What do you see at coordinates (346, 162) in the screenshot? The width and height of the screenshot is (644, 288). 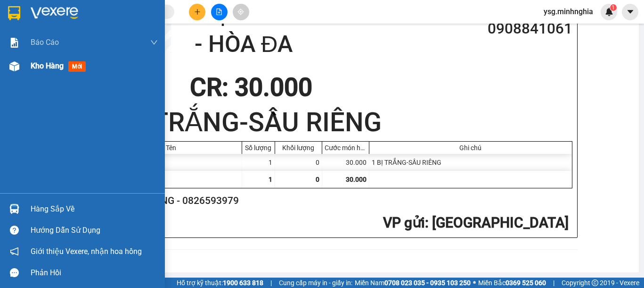 I see `div: 30.000` at bounding box center [346, 162].